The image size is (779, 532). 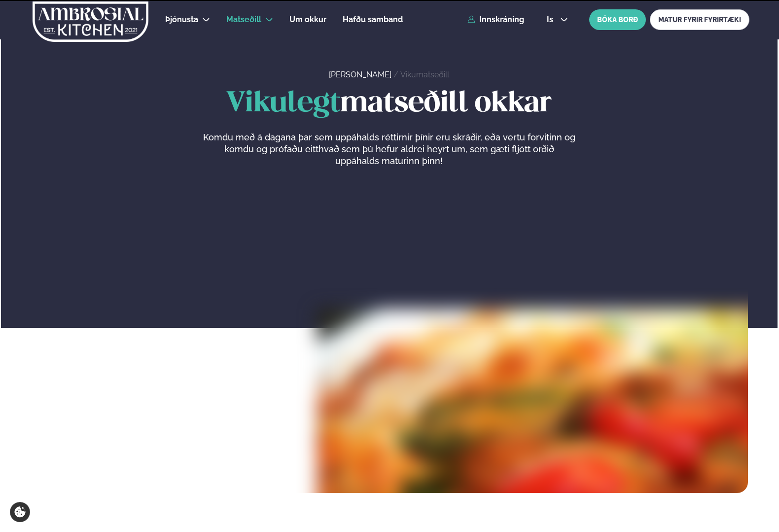 What do you see at coordinates (373, 20) in the screenshot?
I see `a: Hafðu samband` at bounding box center [373, 20].